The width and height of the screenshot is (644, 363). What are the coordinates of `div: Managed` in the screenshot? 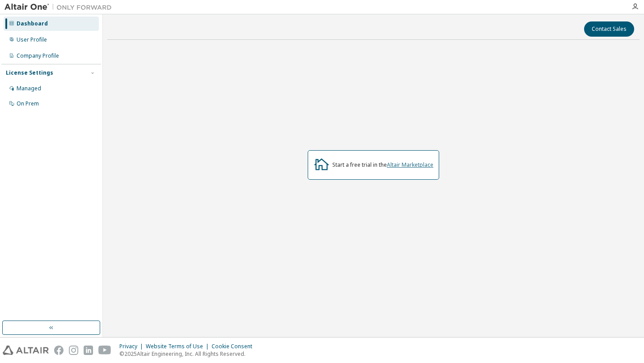 It's located at (29, 88).